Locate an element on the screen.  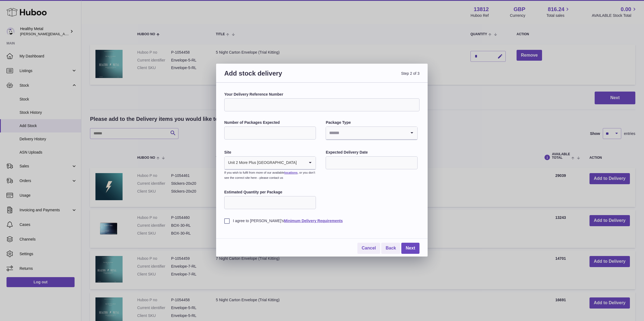
a: locations is located at coordinates (291, 173).